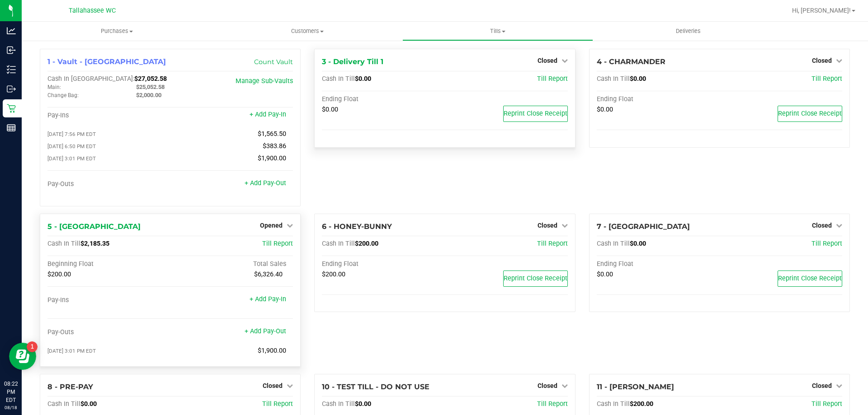  What do you see at coordinates (70, 386) in the screenshot?
I see `span: 8 - PRE-PAY` at bounding box center [70, 386].